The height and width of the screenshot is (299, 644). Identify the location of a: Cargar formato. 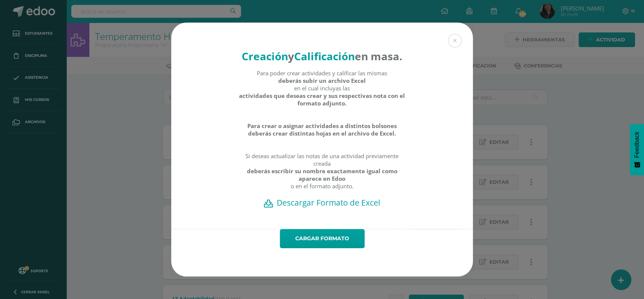
(322, 239).